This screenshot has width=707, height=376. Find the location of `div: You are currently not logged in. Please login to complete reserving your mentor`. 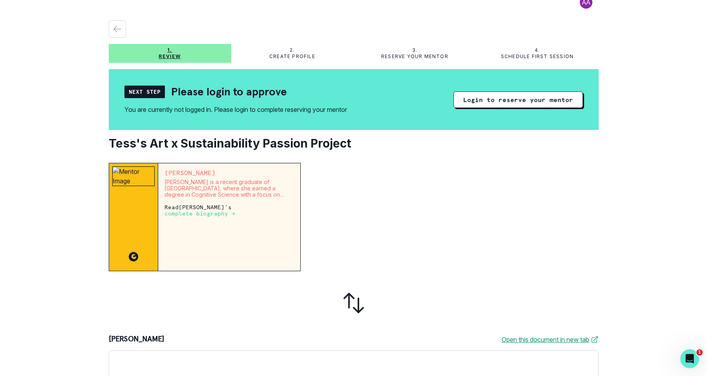

div: You are currently not logged in. Please login to complete reserving your mentor is located at coordinates (236, 110).